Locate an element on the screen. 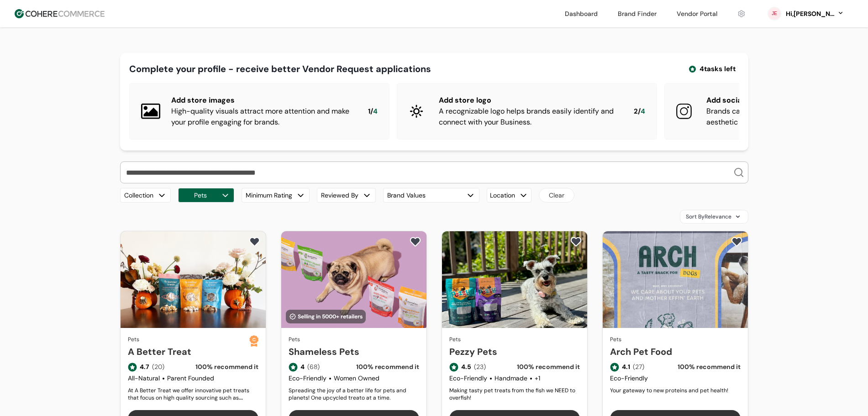  span: Sort By Relevance is located at coordinates (708, 217).